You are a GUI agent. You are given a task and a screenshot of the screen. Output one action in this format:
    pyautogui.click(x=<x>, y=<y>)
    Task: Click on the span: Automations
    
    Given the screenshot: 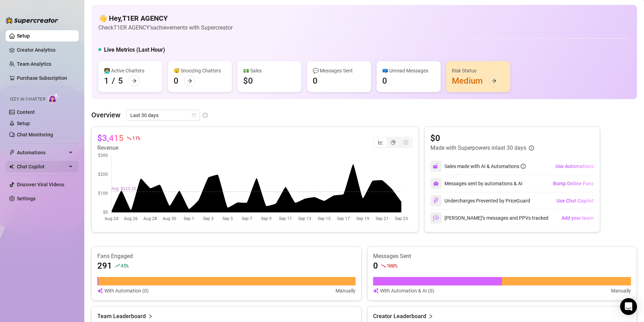 What is the action you would take?
    pyautogui.click(x=42, y=153)
    